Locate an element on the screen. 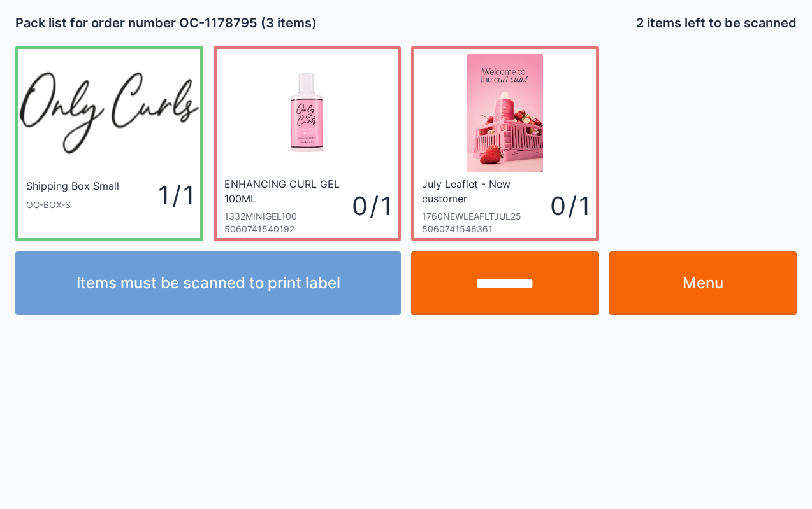 This screenshot has height=509, width=812. div: ENHANCING CURL GEL 100ML is located at coordinates (287, 191).